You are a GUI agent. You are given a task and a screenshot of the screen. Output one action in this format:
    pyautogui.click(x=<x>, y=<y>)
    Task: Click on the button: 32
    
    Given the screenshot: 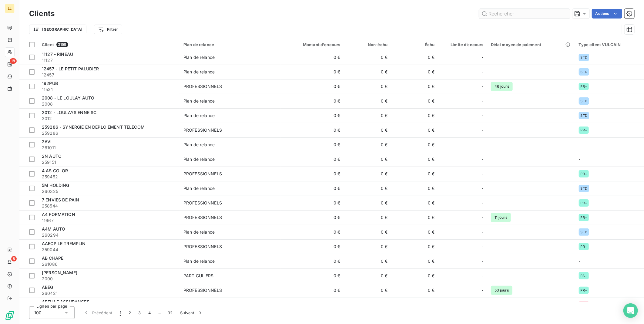 What is the action you would take?
    pyautogui.click(x=170, y=313)
    